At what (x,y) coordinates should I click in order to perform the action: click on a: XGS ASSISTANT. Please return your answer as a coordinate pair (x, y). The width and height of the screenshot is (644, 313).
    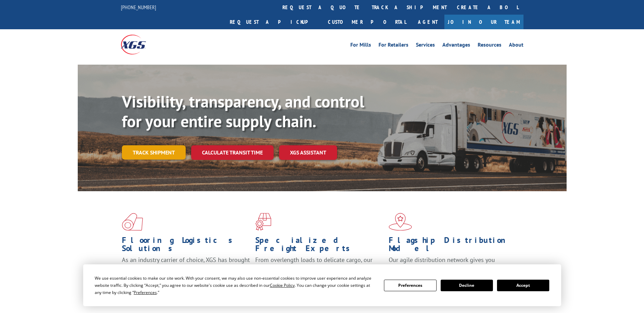
    Looking at the image, I should click on (308, 152).